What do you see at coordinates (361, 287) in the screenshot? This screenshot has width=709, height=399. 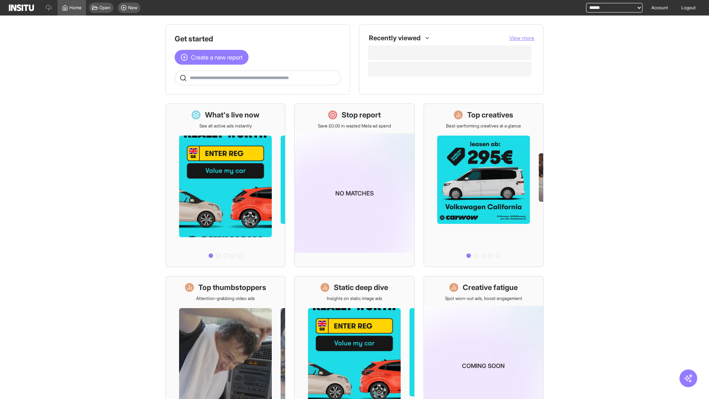 I see `h1: Static deep dive` at bounding box center [361, 287].